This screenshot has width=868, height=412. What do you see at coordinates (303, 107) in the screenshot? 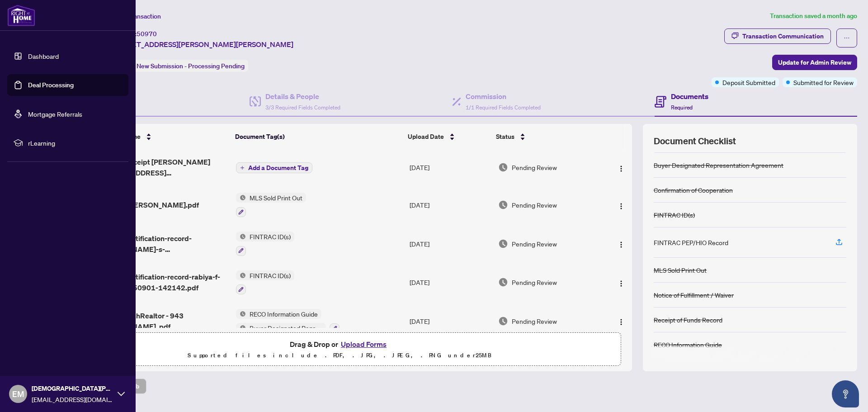
I see `span: 3/3 Required Fields Completed` at bounding box center [303, 107].